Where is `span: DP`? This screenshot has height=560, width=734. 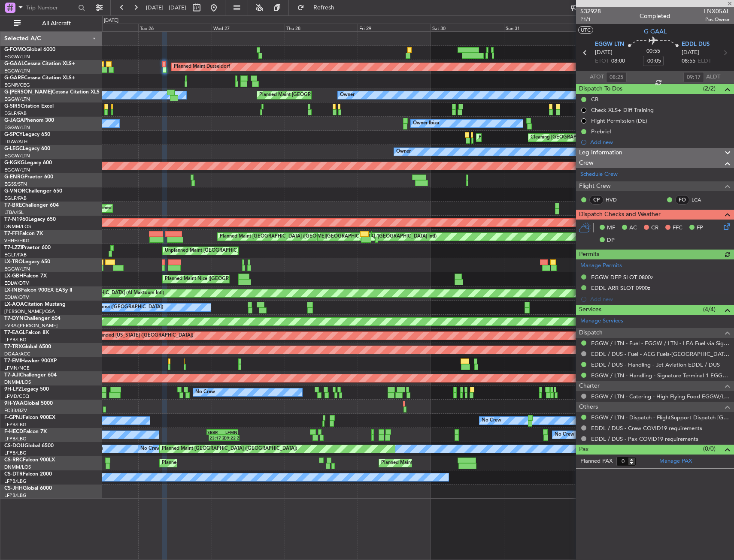
span: DP is located at coordinates (611, 241).